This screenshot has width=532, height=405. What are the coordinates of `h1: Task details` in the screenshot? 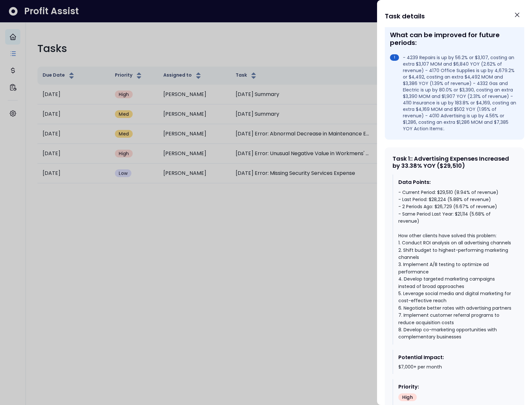 It's located at (405, 16).